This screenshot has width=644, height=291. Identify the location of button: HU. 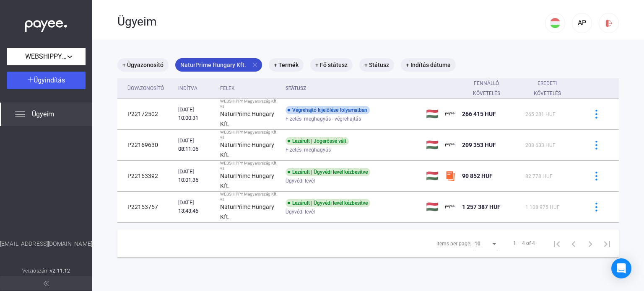
(555, 23).